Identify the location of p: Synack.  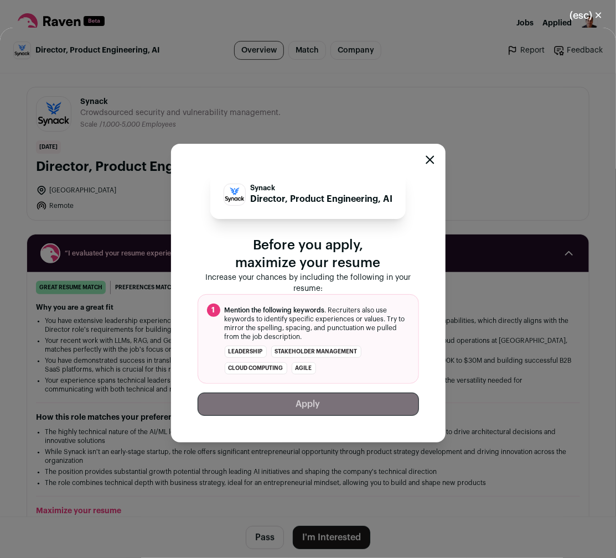
(321, 188).